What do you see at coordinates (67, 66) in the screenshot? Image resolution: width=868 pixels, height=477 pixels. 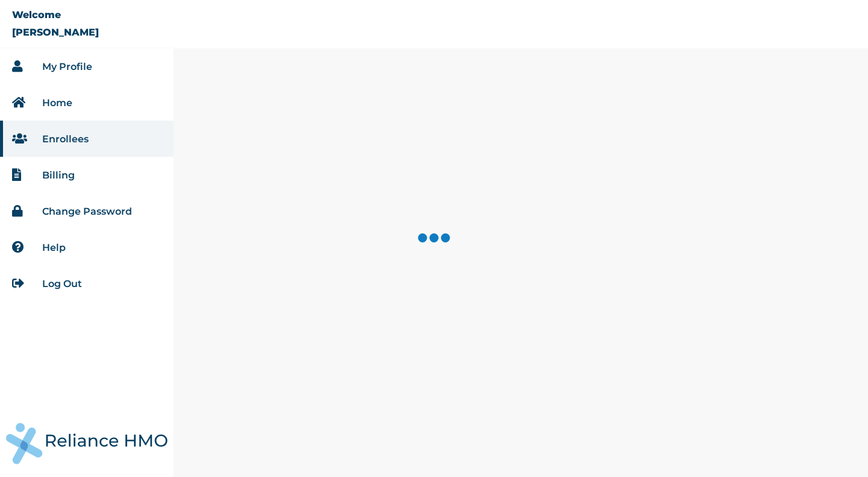 I see `a: My Profile` at bounding box center [67, 66].